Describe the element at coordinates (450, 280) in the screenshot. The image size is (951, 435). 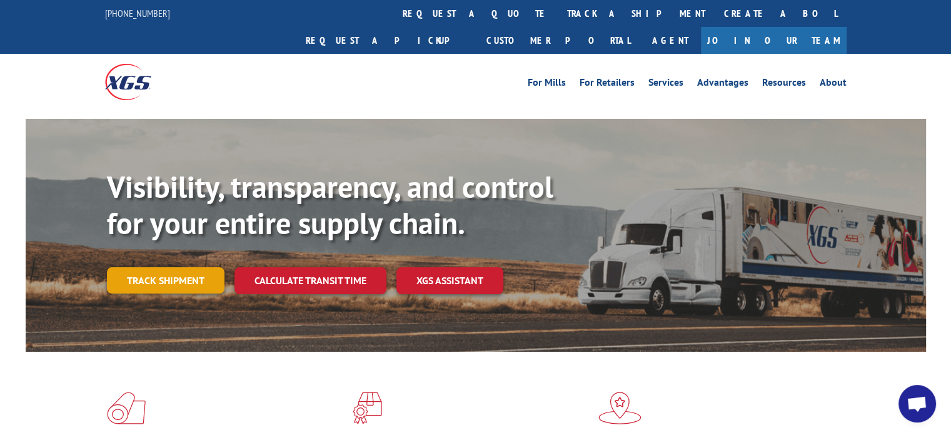
I see `a: XGS ASSISTANT` at that location.